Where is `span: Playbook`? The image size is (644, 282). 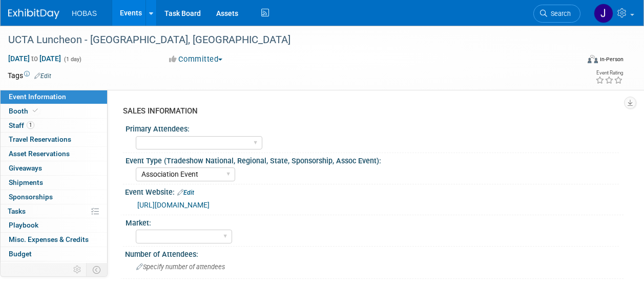 span: Playbook is located at coordinates (24, 225).